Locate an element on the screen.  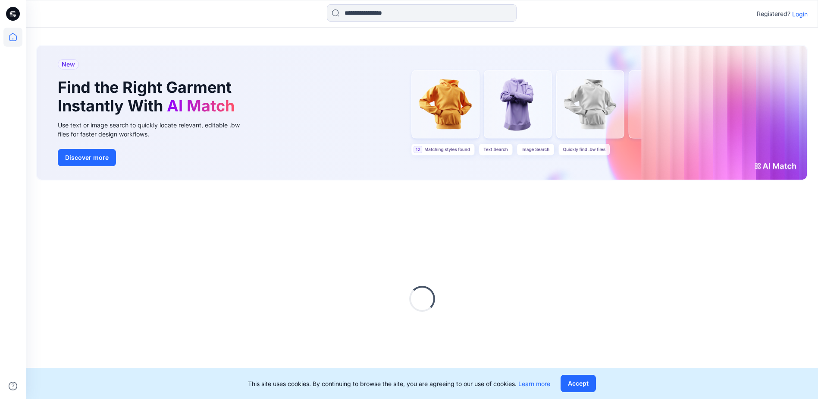
h1: Find the Right Garment Instantly With is located at coordinates (148, 97).